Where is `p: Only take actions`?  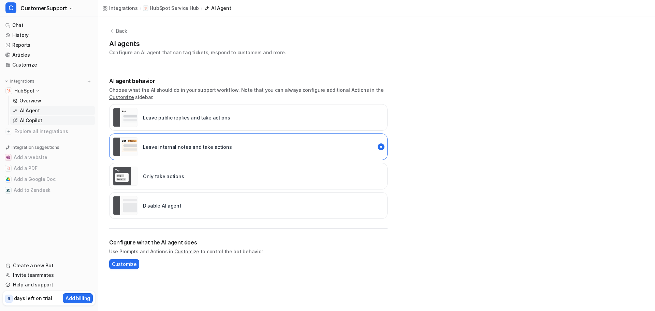 p: Only take actions is located at coordinates (163, 176).